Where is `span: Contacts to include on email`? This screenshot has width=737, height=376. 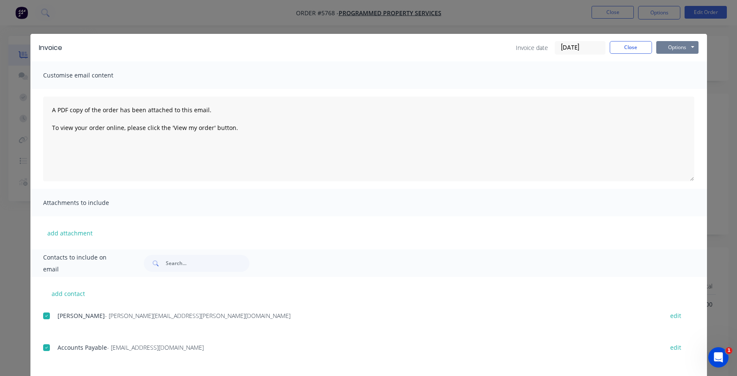 span: Contacts to include on email is located at coordinates (83, 263).